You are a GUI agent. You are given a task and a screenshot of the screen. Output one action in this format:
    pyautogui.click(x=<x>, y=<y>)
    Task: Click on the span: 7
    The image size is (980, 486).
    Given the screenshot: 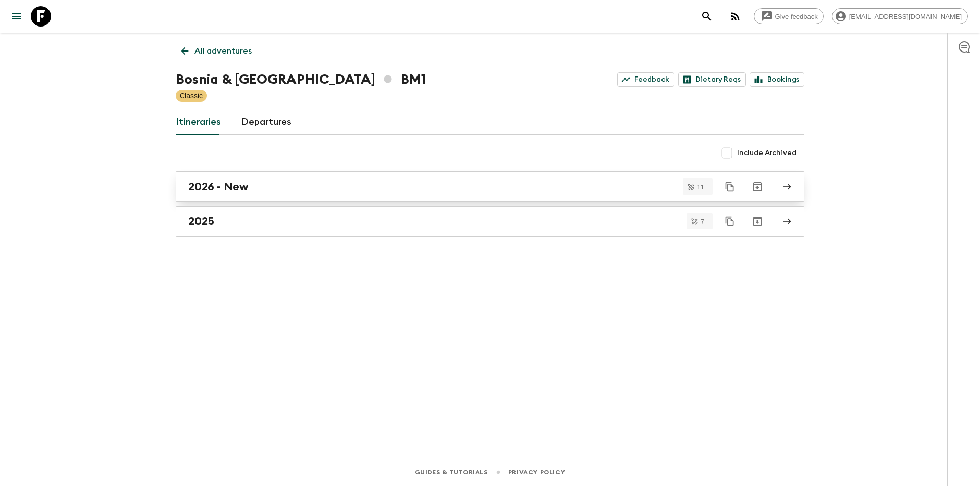 What is the action you would take?
    pyautogui.click(x=702, y=221)
    